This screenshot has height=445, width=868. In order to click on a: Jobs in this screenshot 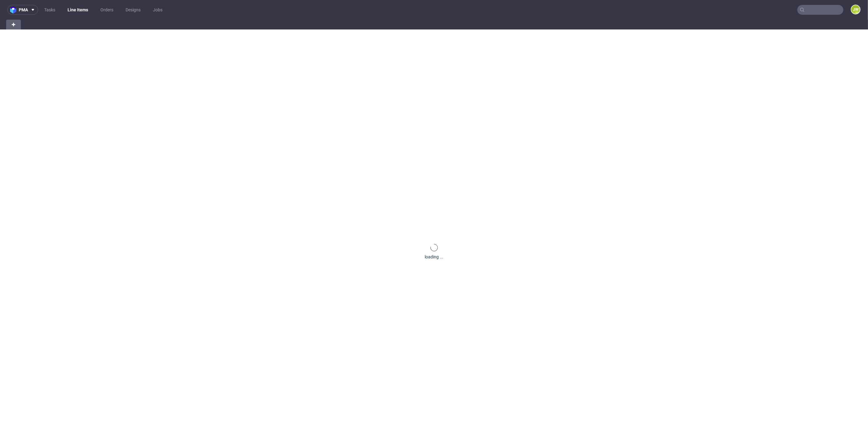, I will do `click(158, 10)`.